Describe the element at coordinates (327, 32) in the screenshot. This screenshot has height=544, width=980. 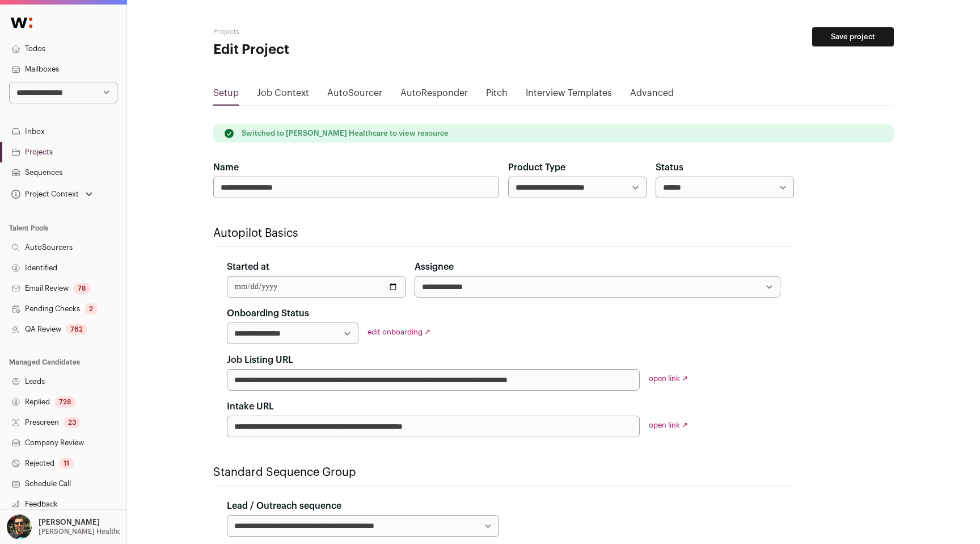
I see `h2: Projects` at that location.